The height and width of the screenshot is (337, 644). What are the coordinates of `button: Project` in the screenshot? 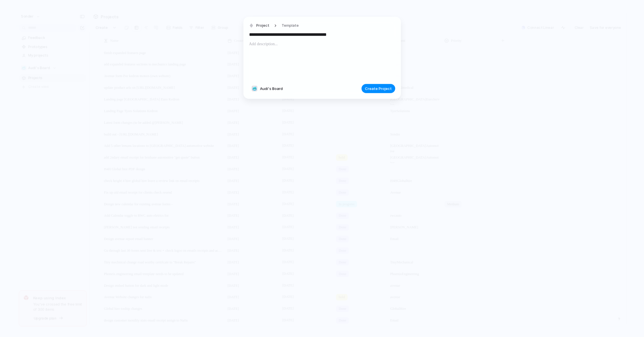 It's located at (259, 25).